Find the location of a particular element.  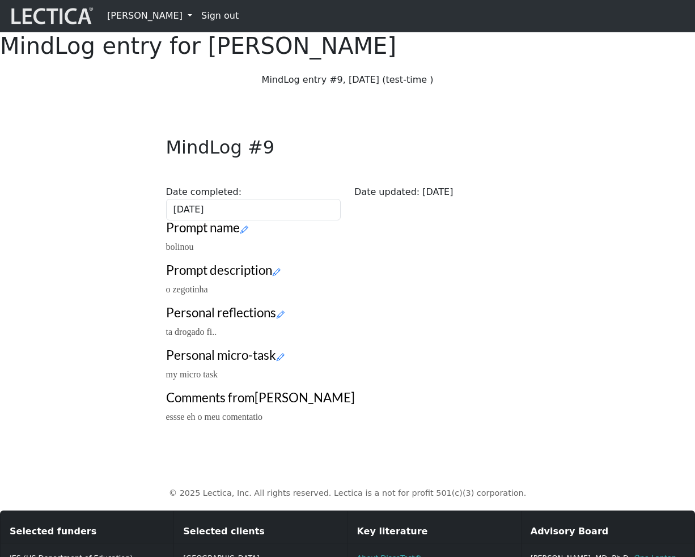

label: Date completed: is located at coordinates (204, 192).